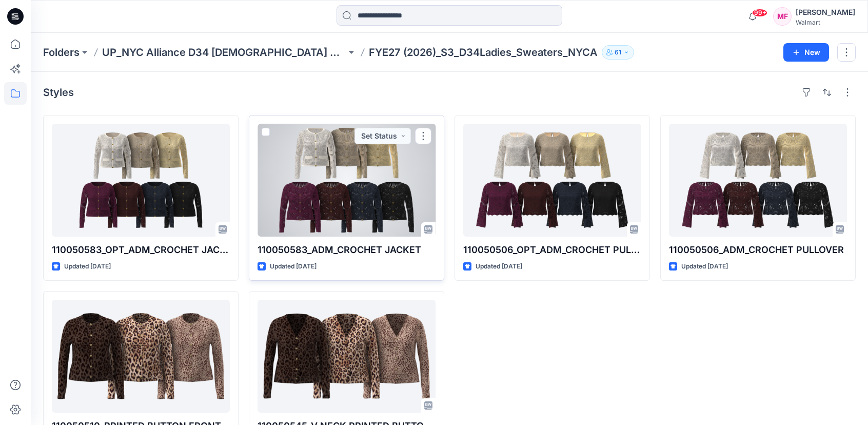 This screenshot has height=425, width=868. What do you see at coordinates (806, 52) in the screenshot?
I see `button: New` at bounding box center [806, 52].